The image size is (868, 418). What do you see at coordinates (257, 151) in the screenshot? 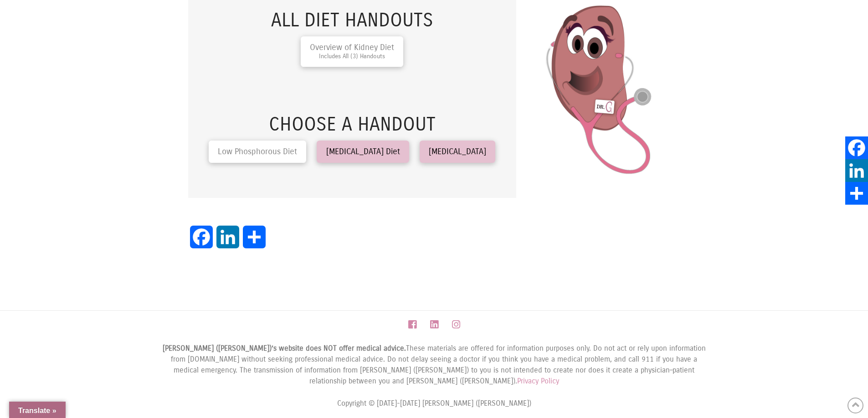
I see `a: Low Phosphorous Diet` at bounding box center [257, 151].